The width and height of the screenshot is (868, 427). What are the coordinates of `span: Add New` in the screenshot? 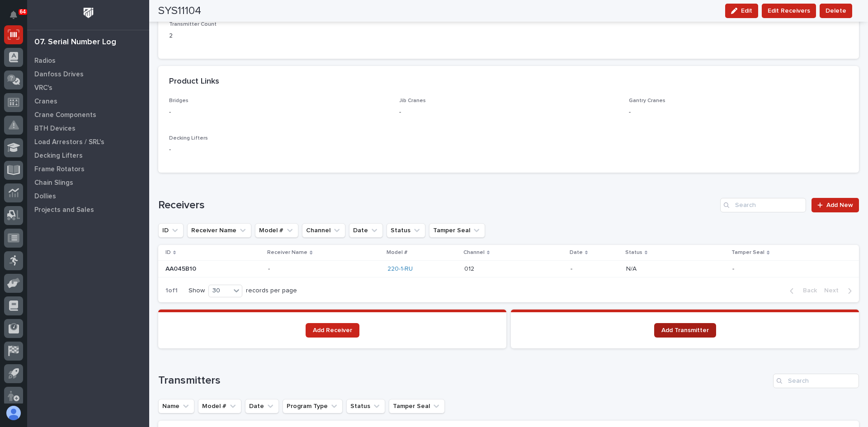 It's located at (840, 205).